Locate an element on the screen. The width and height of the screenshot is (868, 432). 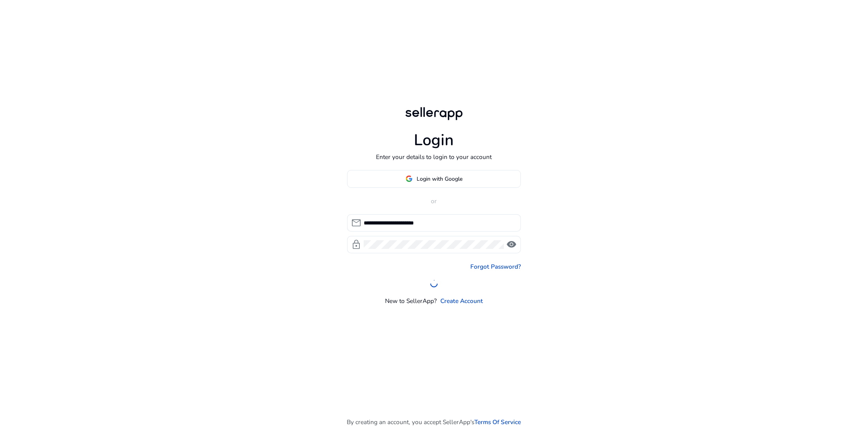
a: Create Account is located at coordinates (462, 300).